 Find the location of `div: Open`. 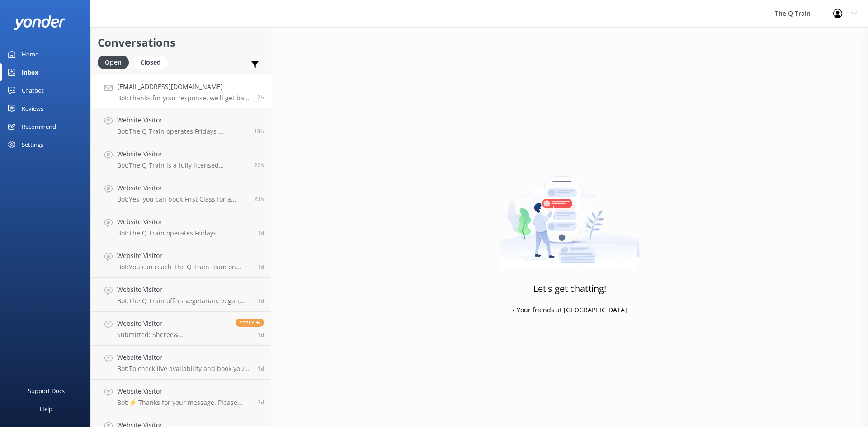

div: Open is located at coordinates (113, 63).